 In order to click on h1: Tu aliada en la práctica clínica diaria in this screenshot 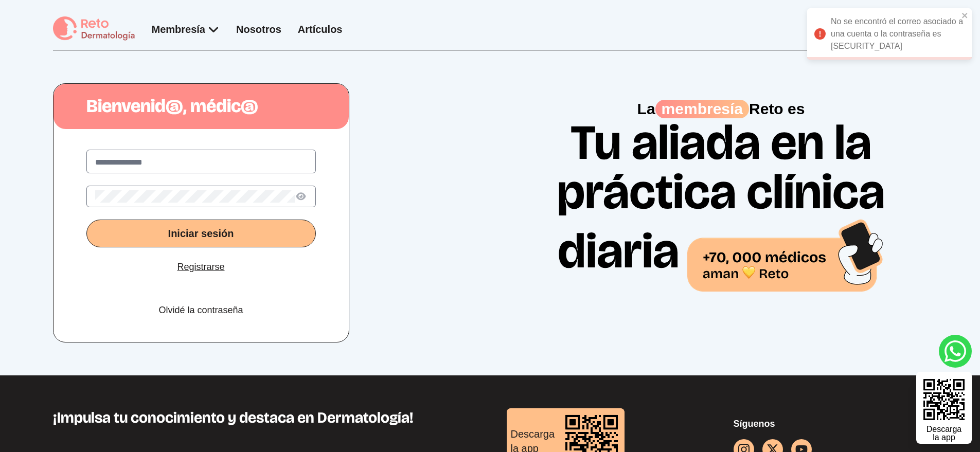, I will do `click(721, 205)`.